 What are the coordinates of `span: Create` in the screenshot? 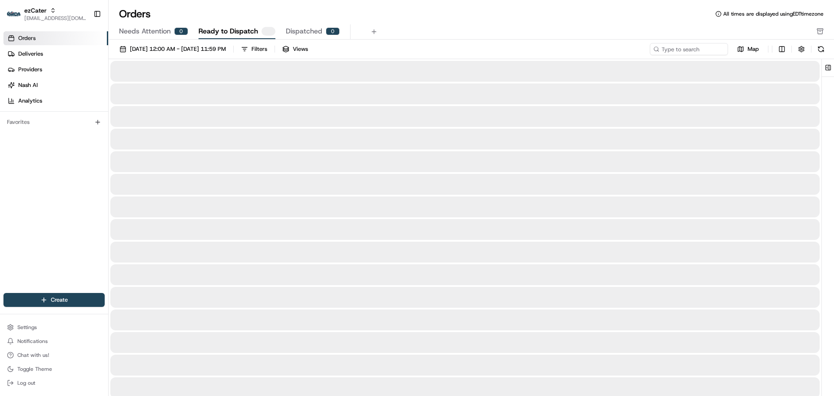 It's located at (59, 300).